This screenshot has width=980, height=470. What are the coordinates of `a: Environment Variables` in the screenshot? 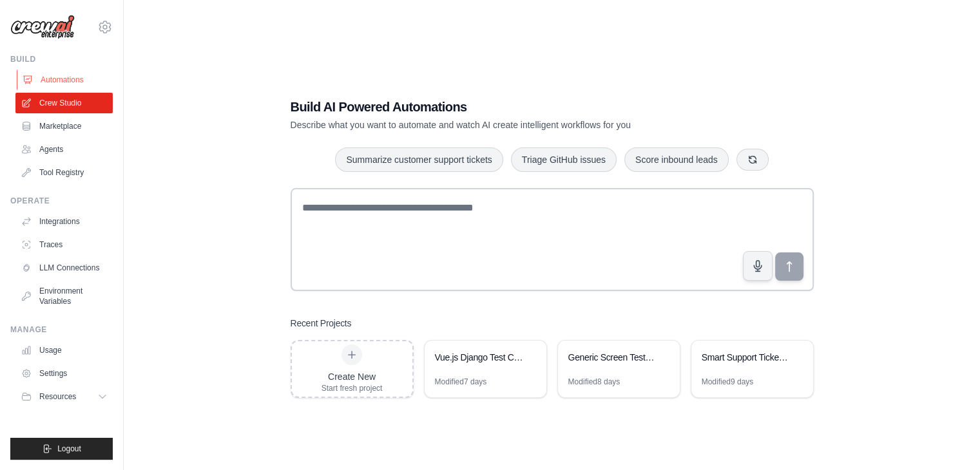 It's located at (64, 296).